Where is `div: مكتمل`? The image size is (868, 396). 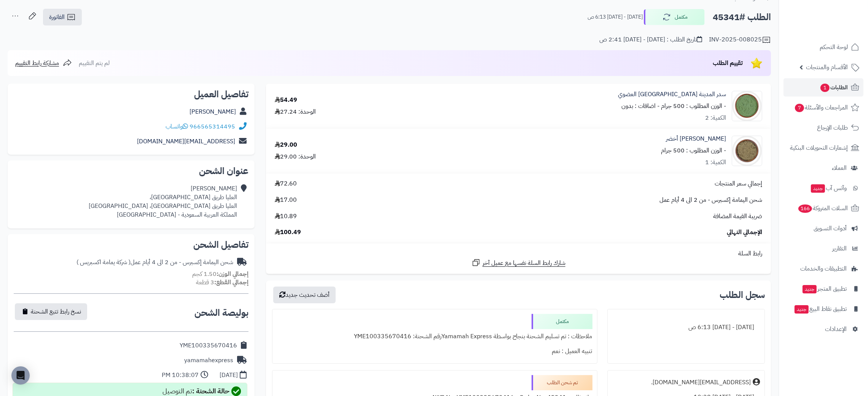 div: مكتمل is located at coordinates (562, 322).